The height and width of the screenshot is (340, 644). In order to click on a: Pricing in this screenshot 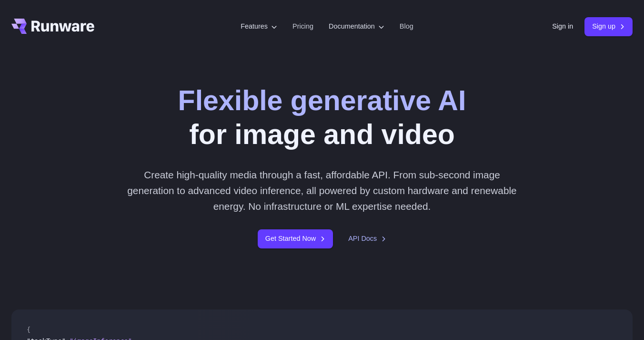, I will do `click(303, 26)`.